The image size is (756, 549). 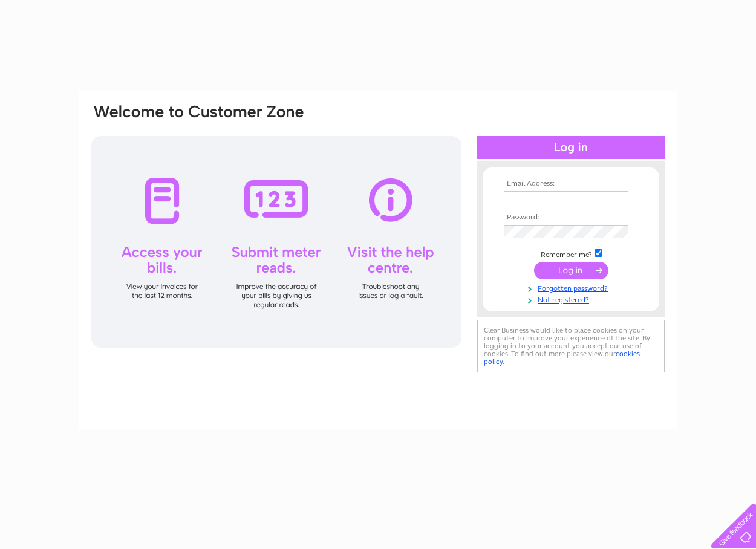 What do you see at coordinates (573, 288) in the screenshot?
I see `a: Forgotten password?` at bounding box center [573, 288].